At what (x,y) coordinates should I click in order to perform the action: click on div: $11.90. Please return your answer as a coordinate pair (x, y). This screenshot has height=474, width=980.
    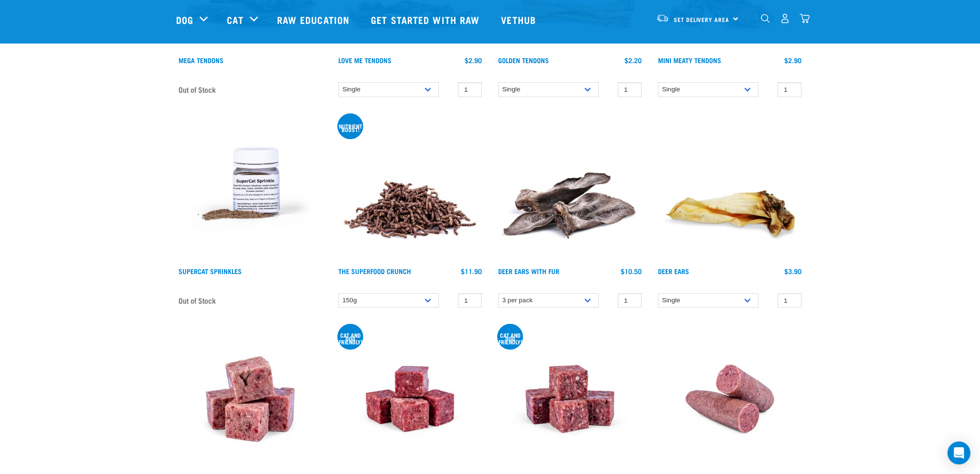
    Looking at the image, I should click on (471, 271).